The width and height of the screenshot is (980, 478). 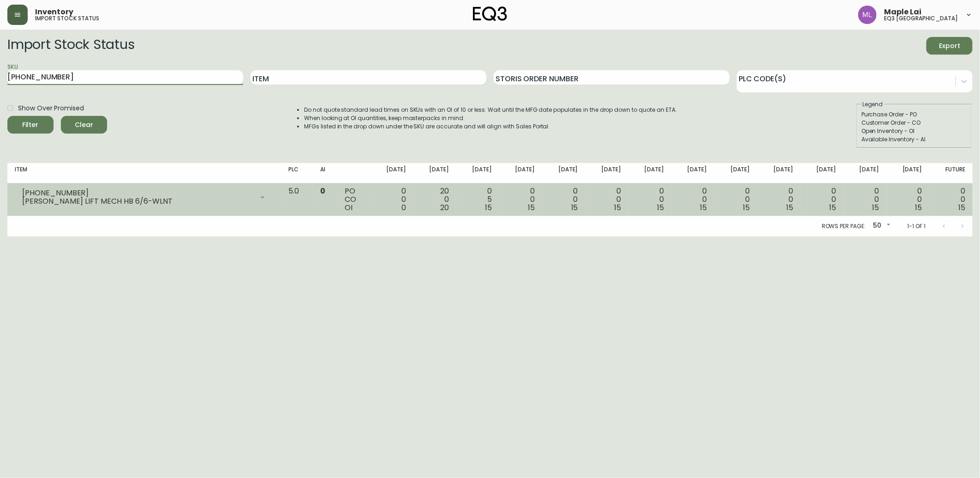 What do you see at coordinates (435, 199) in the screenshot?
I see `div: 20 0` at bounding box center [435, 199].